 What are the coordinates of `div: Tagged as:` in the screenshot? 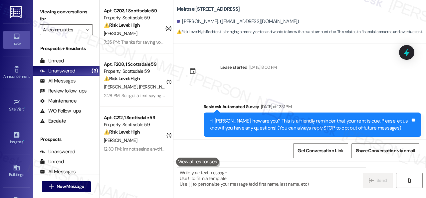 It's located at (312, 141).